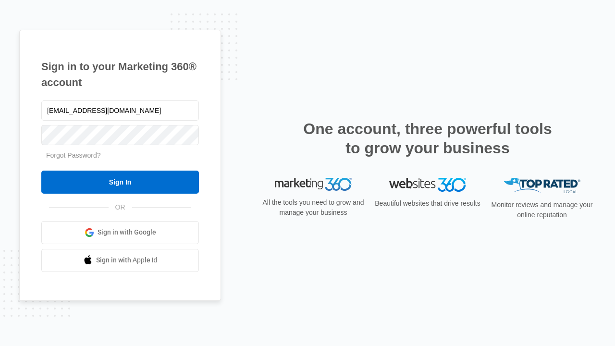  I want to click on span: Sign in with Apple Id, so click(127, 260).